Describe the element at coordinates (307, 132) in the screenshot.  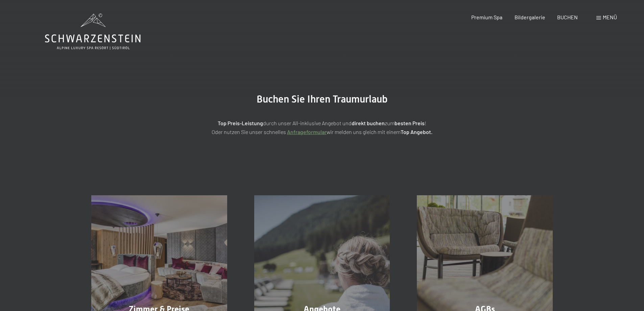
I see `a: Anfrageformular` at that location.